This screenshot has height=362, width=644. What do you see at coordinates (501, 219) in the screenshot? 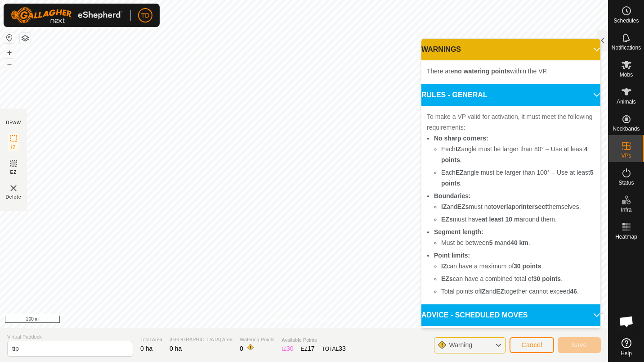
I see `b: at least 10 m` at bounding box center [501, 219].